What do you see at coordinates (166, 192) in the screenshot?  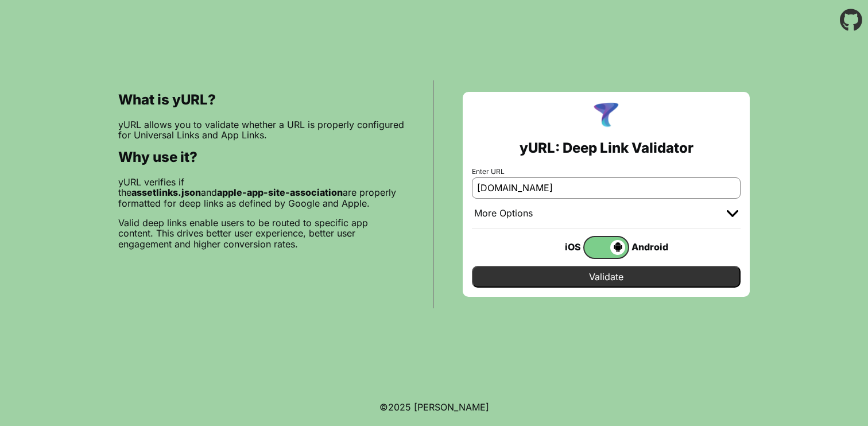 I see `b: assetlinks.json` at bounding box center [166, 192].